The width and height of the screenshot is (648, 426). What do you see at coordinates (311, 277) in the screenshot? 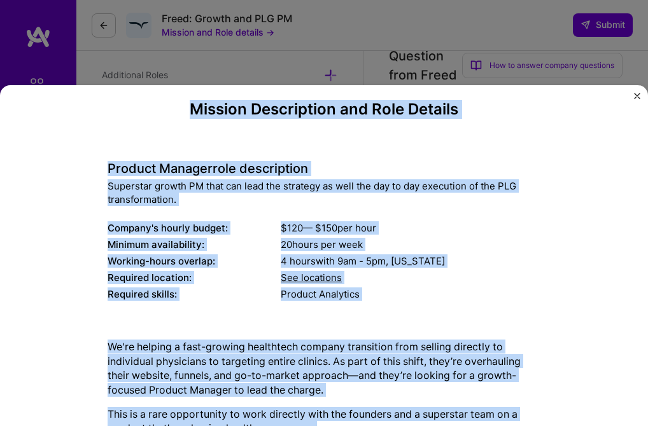
I see `span: See locations` at bounding box center [311, 277].